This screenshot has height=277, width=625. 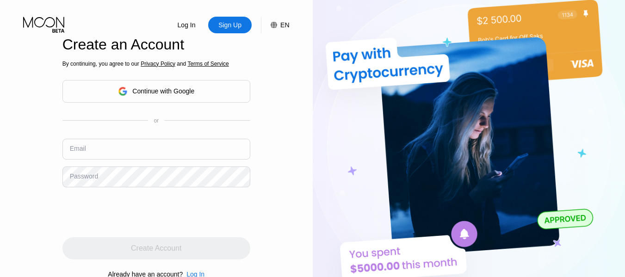 I want to click on div: Password, so click(x=84, y=176).